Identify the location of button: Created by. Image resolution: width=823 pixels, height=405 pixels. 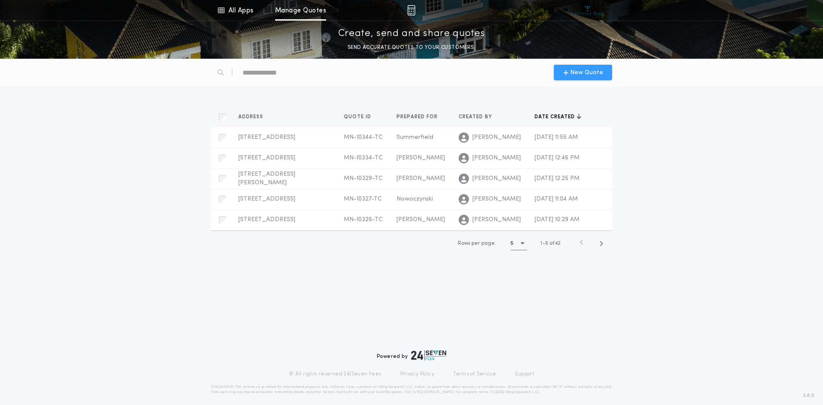
(478, 117).